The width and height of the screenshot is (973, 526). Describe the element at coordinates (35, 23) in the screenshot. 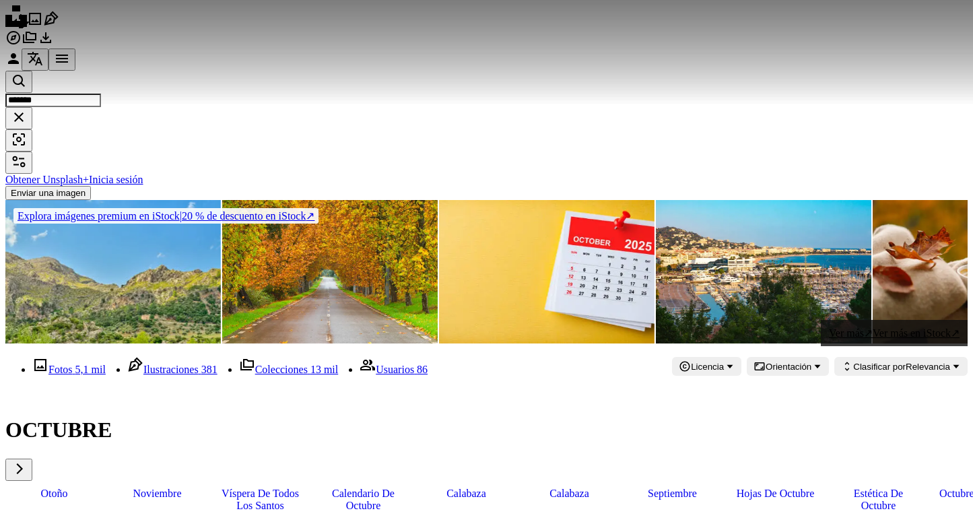

I see `a: Fotos` at that location.